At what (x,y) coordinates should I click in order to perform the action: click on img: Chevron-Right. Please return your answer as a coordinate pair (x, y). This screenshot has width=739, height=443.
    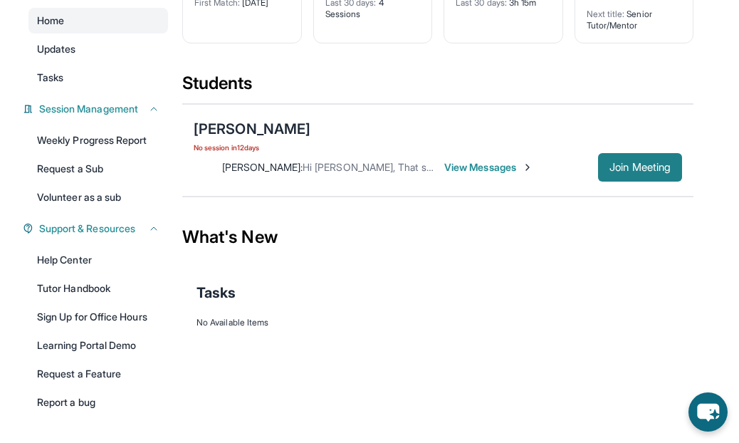
    Looking at the image, I should click on (528, 167).